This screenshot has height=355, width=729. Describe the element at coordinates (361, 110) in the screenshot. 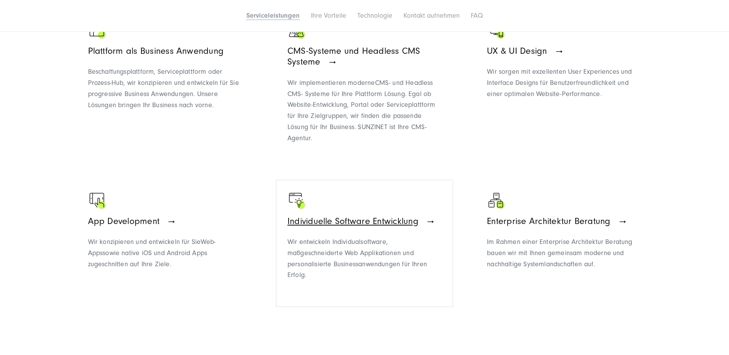

I see `span: CMS- und Headless CMS- Systeme für Ihre Plattform Lösung. Egal ob Website-Entwicklung, Portal ode...` at that location.